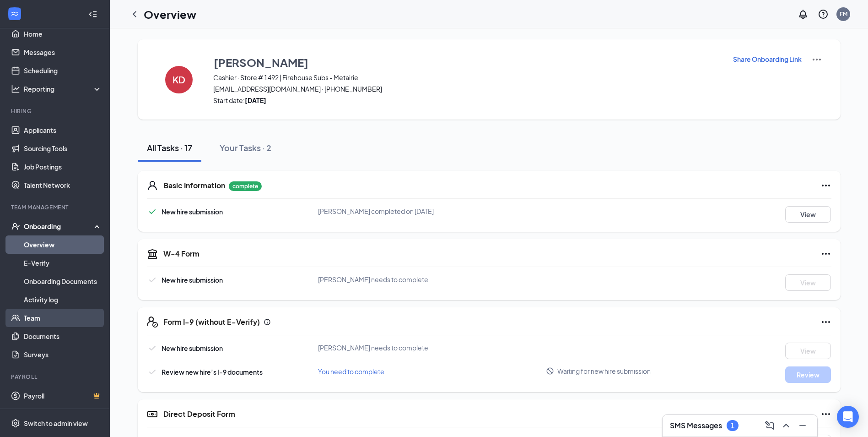 Image resolution: width=868 pixels, height=437 pixels. Describe the element at coordinates (768, 59) in the screenshot. I see `p: Share Onboarding Link` at that location.